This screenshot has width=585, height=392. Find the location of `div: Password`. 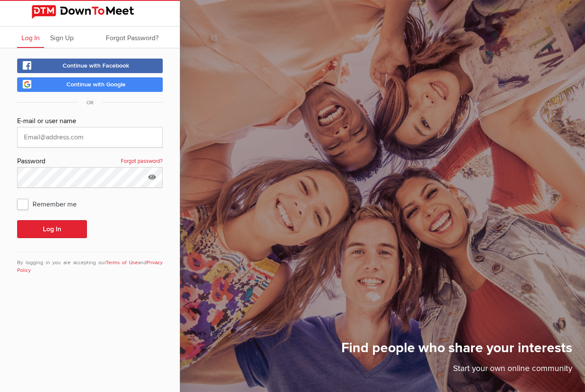

div: Password is located at coordinates (90, 162).